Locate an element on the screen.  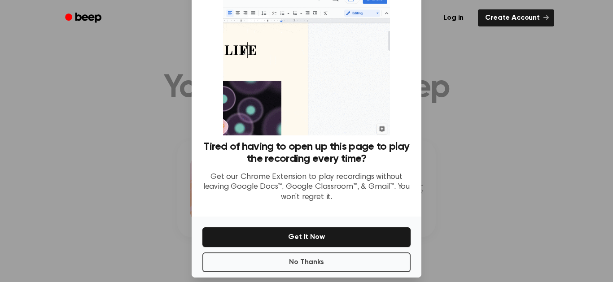
button: No Thanks is located at coordinates (307, 263).